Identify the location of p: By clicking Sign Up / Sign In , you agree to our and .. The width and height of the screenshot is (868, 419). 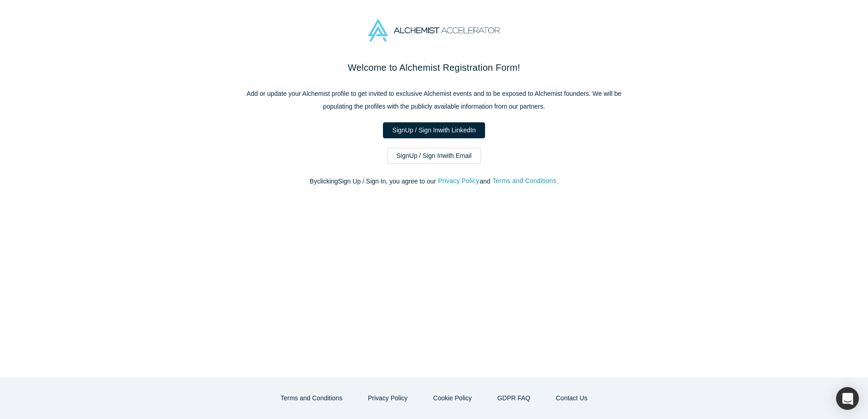
(434, 181).